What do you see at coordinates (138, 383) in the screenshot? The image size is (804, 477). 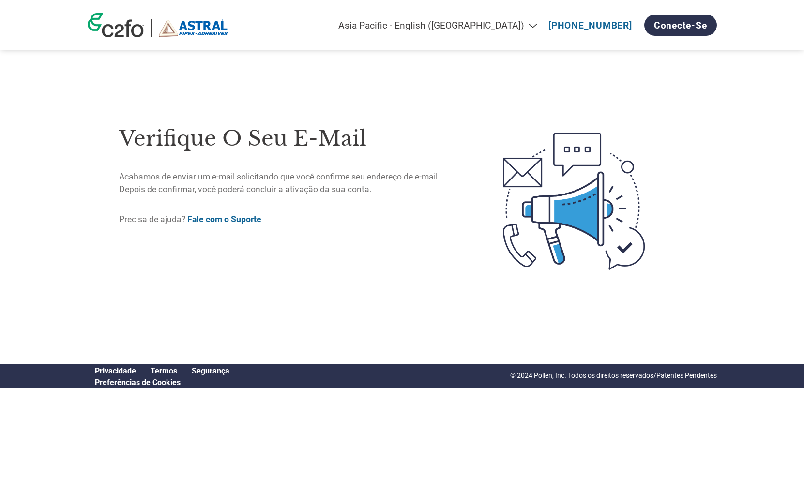 I see `a: Cookie Preferences, opens a dedicated popup modal window` at bounding box center [138, 383].